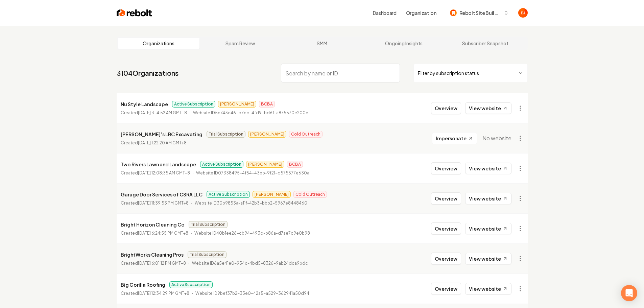 The image size is (644, 308). Describe the element at coordinates (251, 113) in the screenshot. I see `p: Website ID 5c743e46-d7cd-4fd9-bd6f-a875570e200e` at that location.